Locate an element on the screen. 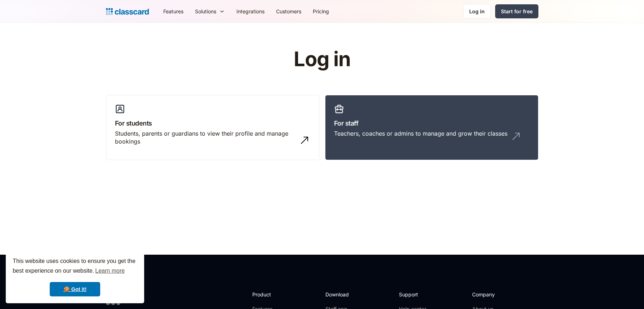 This screenshot has height=309, width=644. div: Log in is located at coordinates (476, 11).